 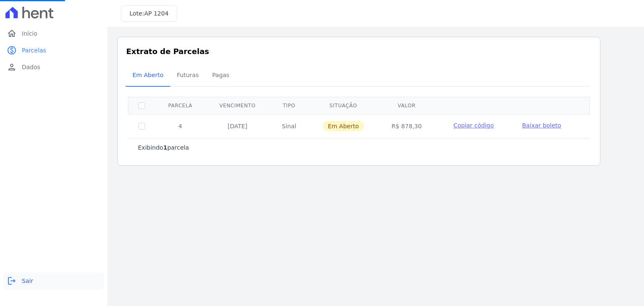 What do you see at coordinates (29, 33) in the screenshot?
I see `span: Início` at bounding box center [29, 33].